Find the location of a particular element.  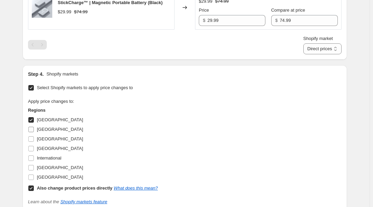

a: What does this mean? is located at coordinates (135, 188).